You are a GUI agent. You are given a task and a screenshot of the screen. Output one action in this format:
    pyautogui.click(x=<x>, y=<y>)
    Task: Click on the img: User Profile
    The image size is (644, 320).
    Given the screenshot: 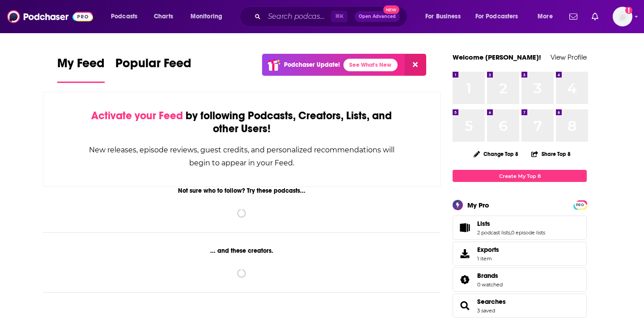 What is the action you would take?
    pyautogui.click(x=623, y=17)
    